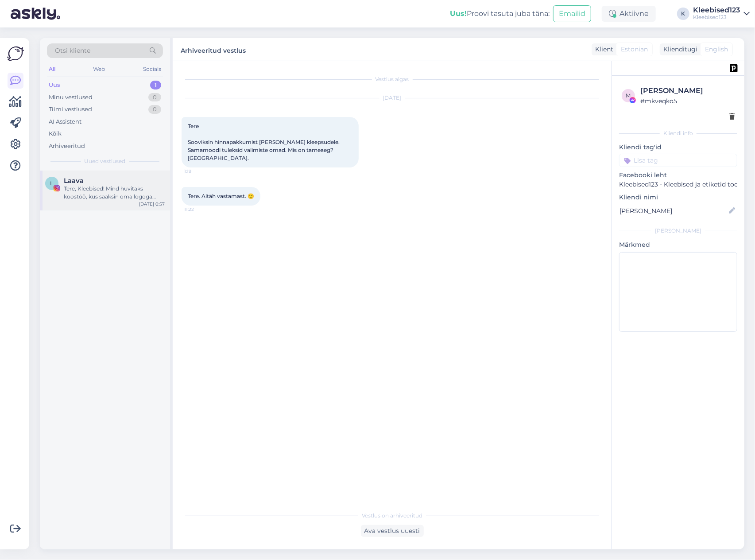 Image resolution: width=755 pixels, height=560 pixels. Describe the element at coordinates (687, 101) in the screenshot. I see `div: # mkveqko5` at that location.